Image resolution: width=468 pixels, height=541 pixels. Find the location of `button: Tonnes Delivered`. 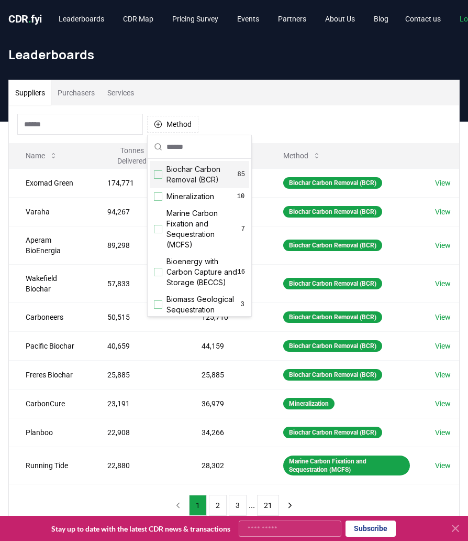

button: Tonnes Delivered is located at coordinates (138, 156).